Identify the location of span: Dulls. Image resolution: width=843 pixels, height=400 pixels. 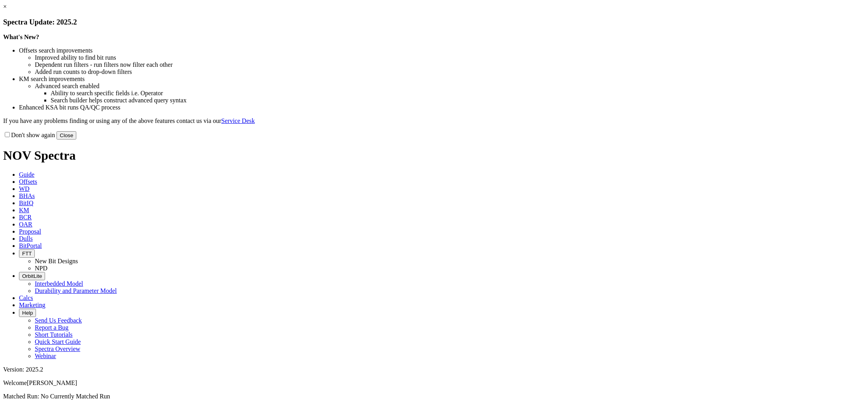
(26, 238).